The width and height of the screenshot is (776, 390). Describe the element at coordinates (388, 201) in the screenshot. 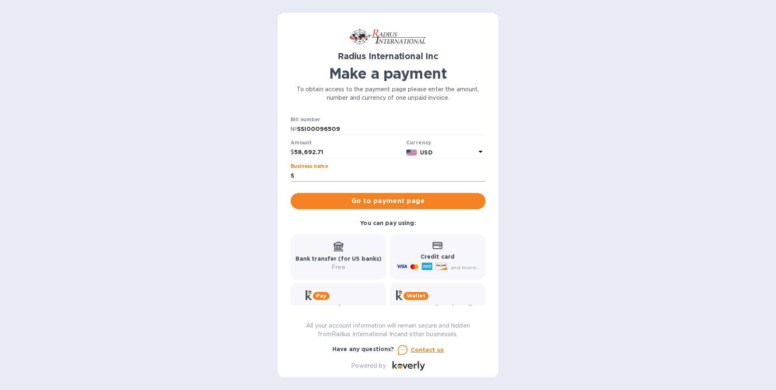

I see `button: Go to payment page` at that location.